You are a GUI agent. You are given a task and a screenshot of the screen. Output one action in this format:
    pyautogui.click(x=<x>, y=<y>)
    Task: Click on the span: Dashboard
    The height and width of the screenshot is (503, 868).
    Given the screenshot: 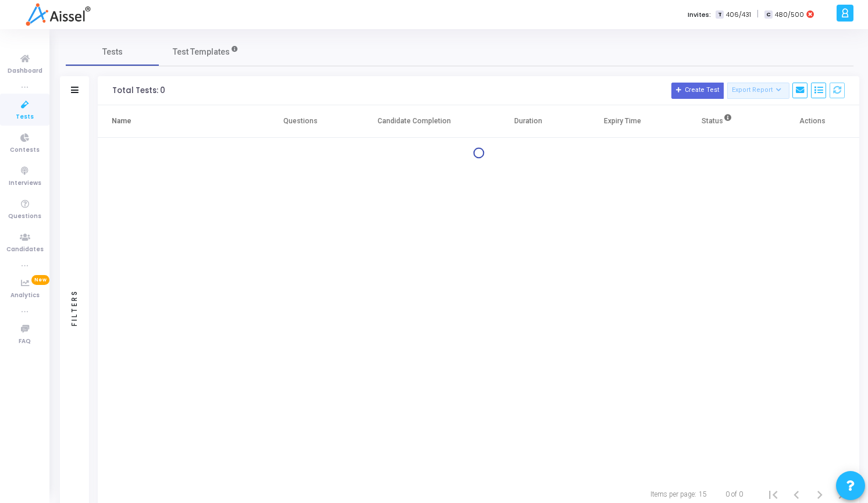 What is the action you would take?
    pyautogui.click(x=25, y=71)
    